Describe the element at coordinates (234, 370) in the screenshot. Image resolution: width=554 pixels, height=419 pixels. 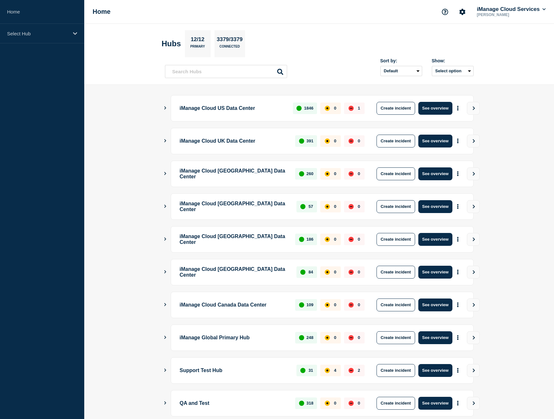
I see `p: Support Test Hub` at that location.